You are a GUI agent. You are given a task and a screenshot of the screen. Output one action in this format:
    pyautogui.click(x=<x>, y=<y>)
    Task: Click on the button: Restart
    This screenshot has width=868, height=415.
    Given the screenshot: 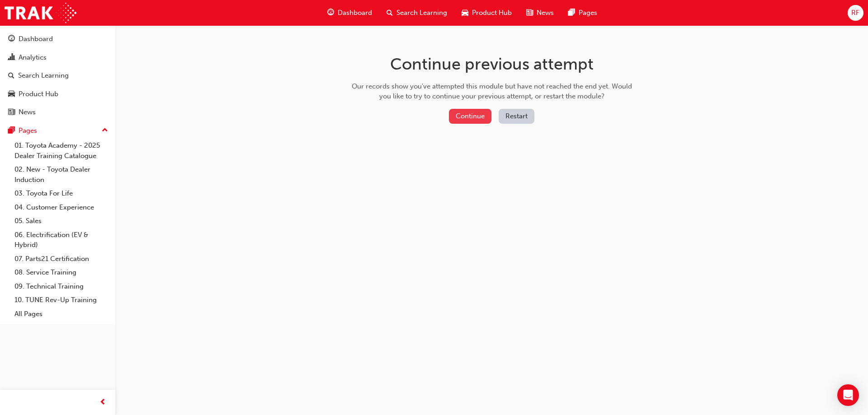 What is the action you would take?
    pyautogui.click(x=517, y=116)
    